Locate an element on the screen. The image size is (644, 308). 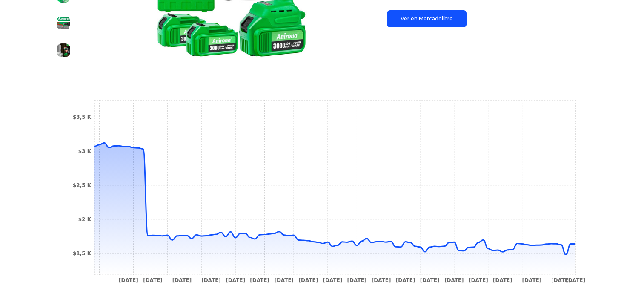
tspan: $3 K is located at coordinates (84, 152).